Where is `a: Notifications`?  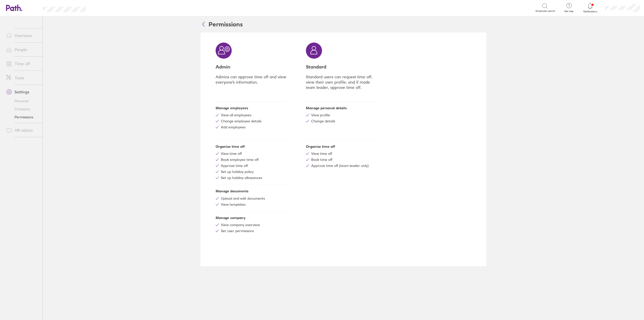 a: Notifications is located at coordinates (590, 8).